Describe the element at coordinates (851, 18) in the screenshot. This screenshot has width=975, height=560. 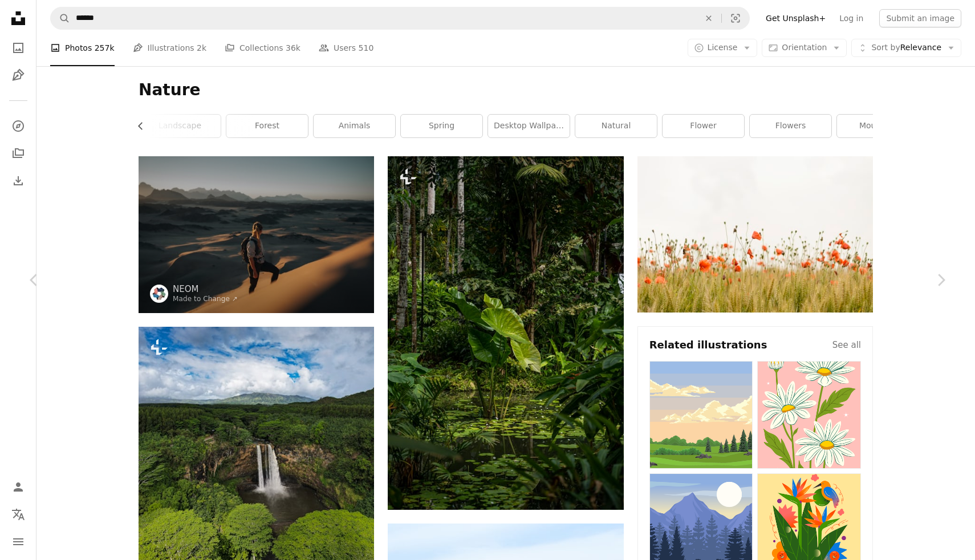
I see `a: Log in` at that location.